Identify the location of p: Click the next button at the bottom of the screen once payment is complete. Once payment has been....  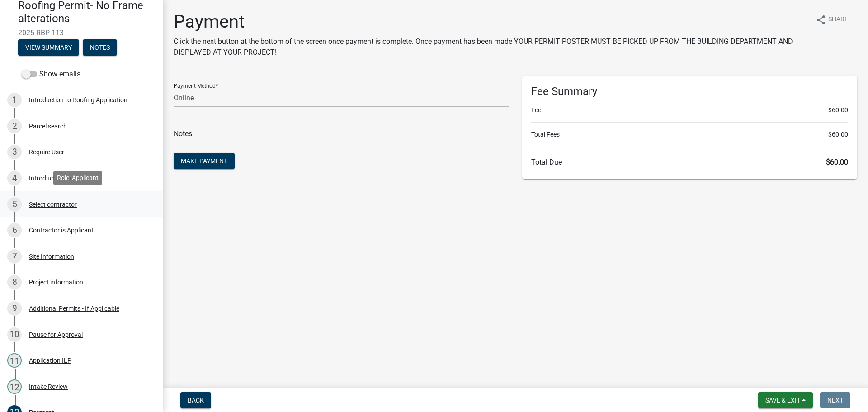
(491, 47).